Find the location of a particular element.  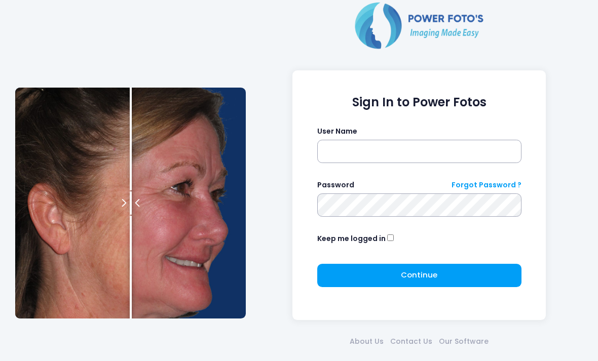

span: Continue is located at coordinates (419, 274).